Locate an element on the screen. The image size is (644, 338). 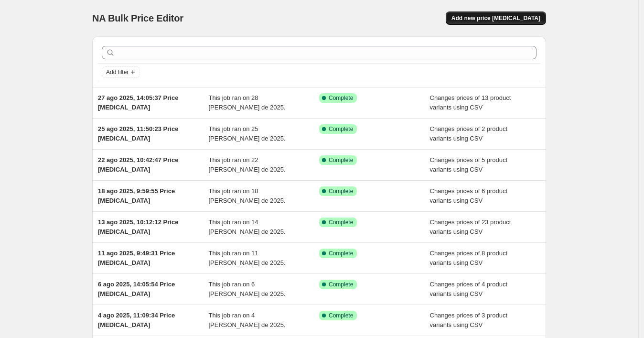
span: Changes prices of 3 product variants using CSV is located at coordinates (469, 320).